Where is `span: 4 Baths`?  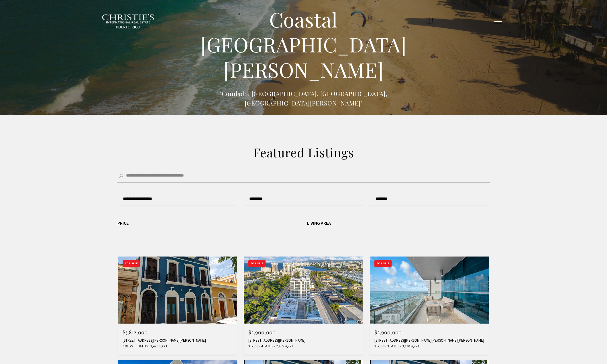
span: 4 Baths is located at coordinates (267, 346).